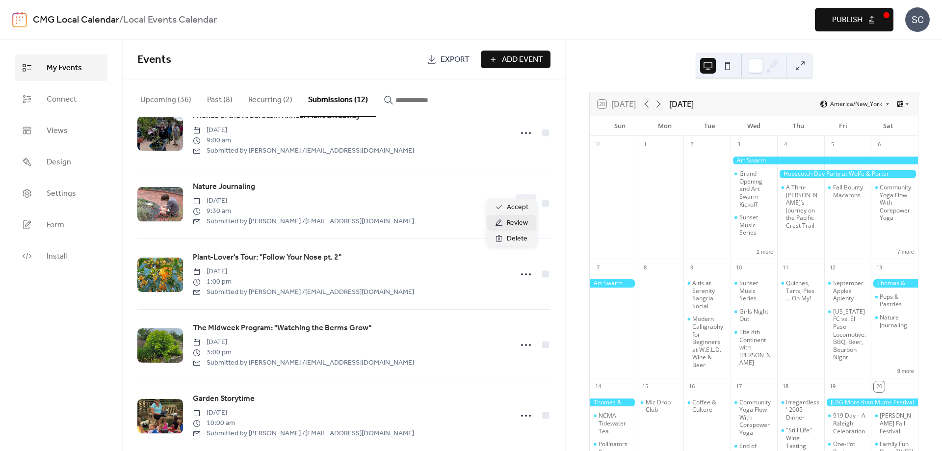 The width and height of the screenshot is (942, 451). What do you see at coordinates (785, 386) in the screenshot?
I see `div: 18` at bounding box center [785, 386].